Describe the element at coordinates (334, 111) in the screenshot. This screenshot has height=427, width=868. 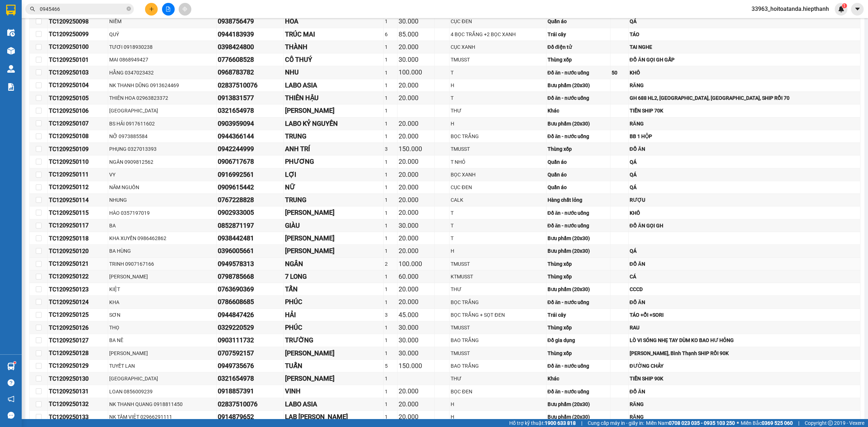
I see `td: TẢN ĐÀ` at that location.